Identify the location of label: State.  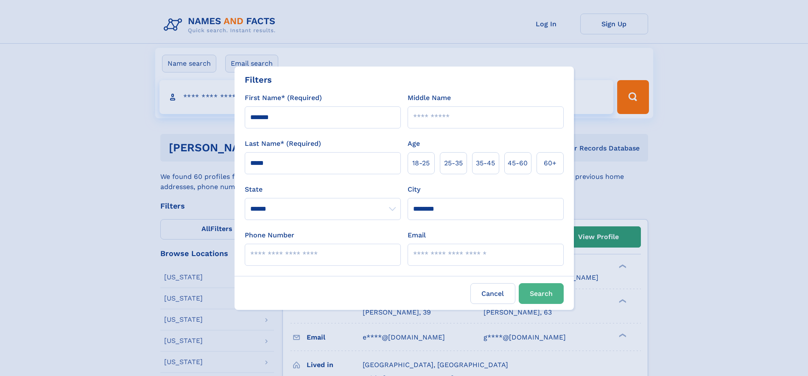
(323, 190).